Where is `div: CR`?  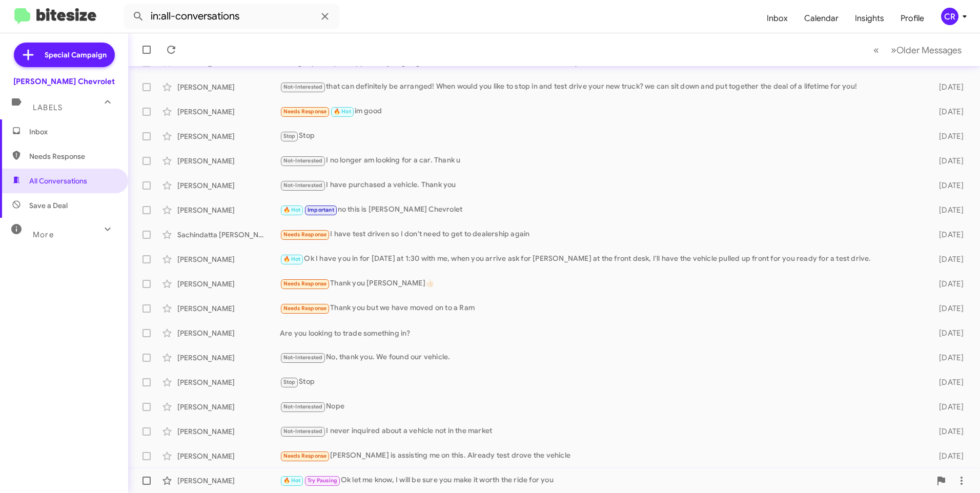
div: CR is located at coordinates (950, 17).